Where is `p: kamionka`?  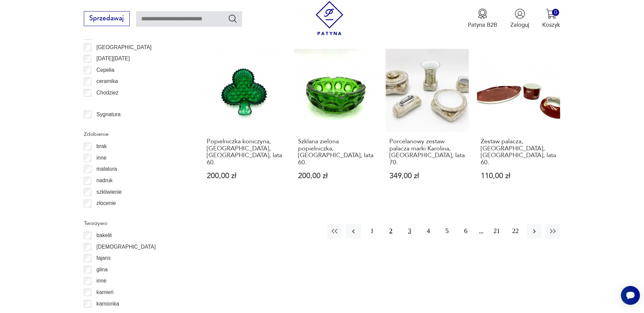 p: kamionka is located at coordinates (107, 304).